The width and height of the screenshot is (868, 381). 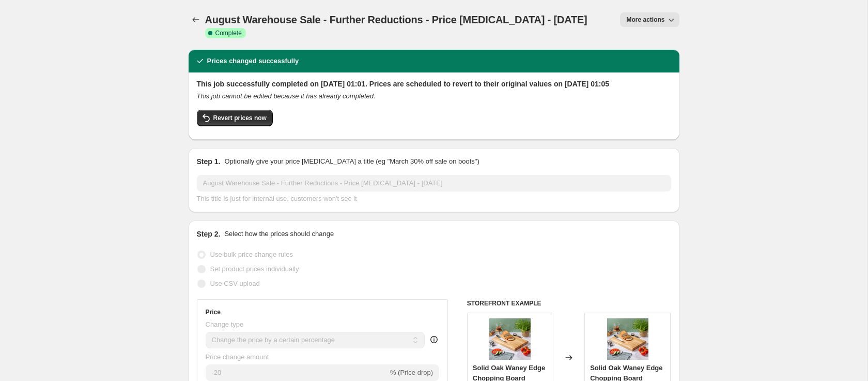 What do you see at coordinates (434, 339) in the screenshot?
I see `div: help` at bounding box center [434, 339].